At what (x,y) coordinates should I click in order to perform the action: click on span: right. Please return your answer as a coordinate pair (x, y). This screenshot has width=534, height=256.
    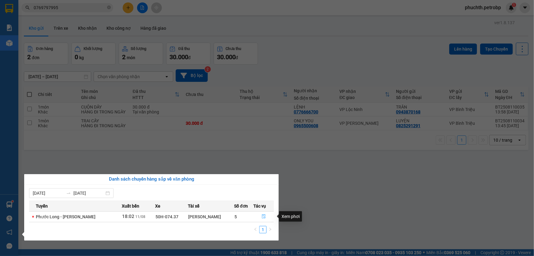
    Looking at the image, I should click on (270, 229).